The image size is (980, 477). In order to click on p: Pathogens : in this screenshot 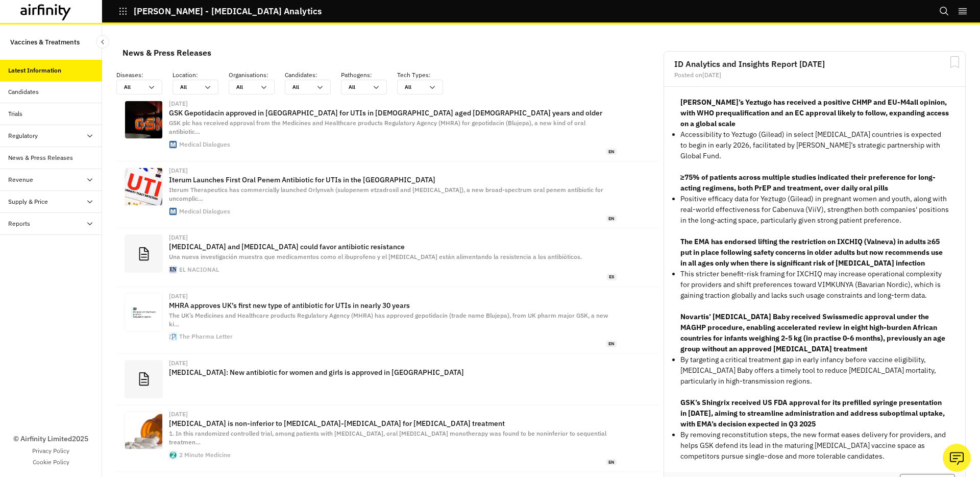, I will do `click(369, 75)`.